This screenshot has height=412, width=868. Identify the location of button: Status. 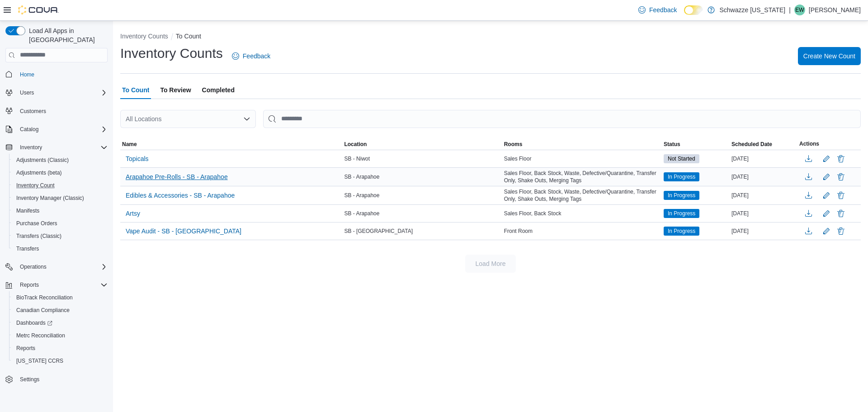
(696, 145).